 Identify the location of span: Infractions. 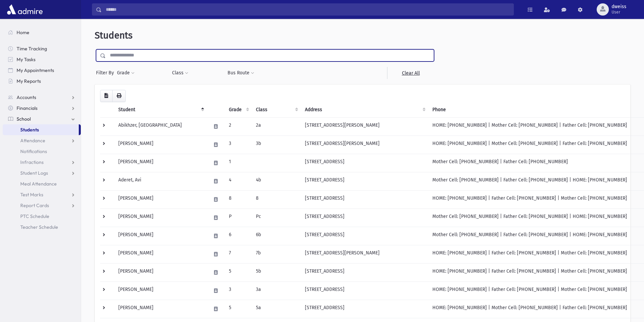
(32, 162).